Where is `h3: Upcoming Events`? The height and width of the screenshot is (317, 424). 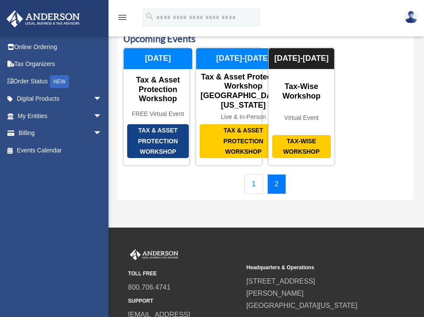
h3: Upcoming Events is located at coordinates (265, 39).